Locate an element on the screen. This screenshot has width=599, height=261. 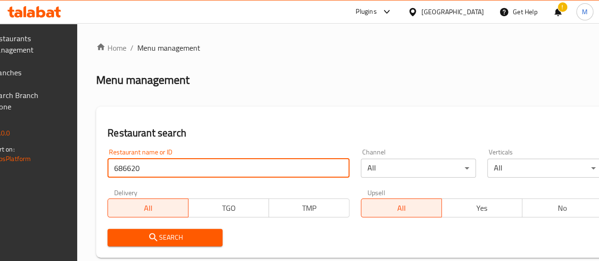
span: Yes is located at coordinates (482, 208).